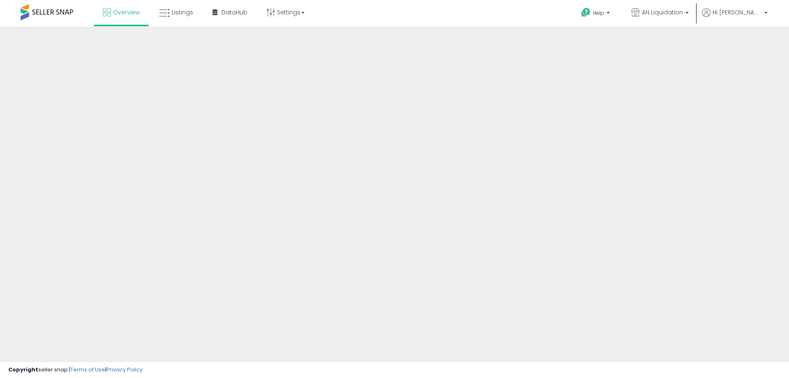  I want to click on span: Listings, so click(183, 12).